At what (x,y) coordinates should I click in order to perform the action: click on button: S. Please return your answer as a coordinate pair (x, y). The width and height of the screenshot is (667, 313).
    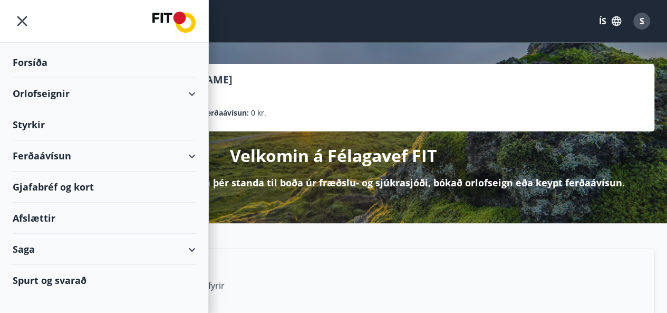
    Looking at the image, I should click on (642, 21).